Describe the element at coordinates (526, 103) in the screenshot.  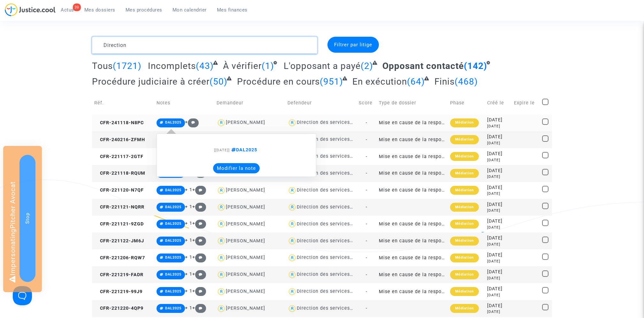
I see `td: Expire le` at that location.